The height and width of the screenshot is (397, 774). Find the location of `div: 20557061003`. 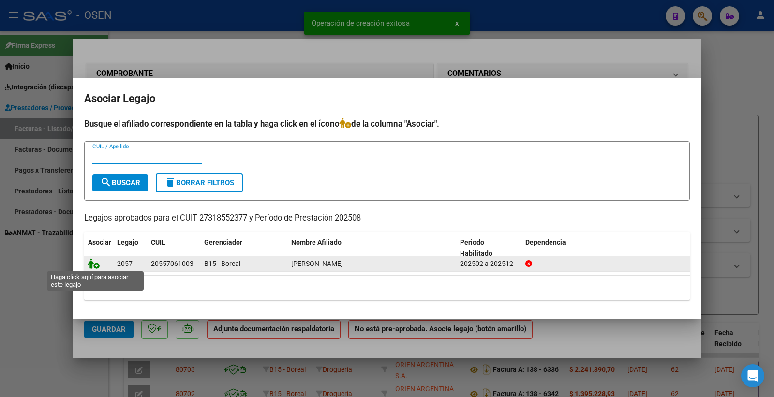

div: 20557061003 is located at coordinates (172, 264).